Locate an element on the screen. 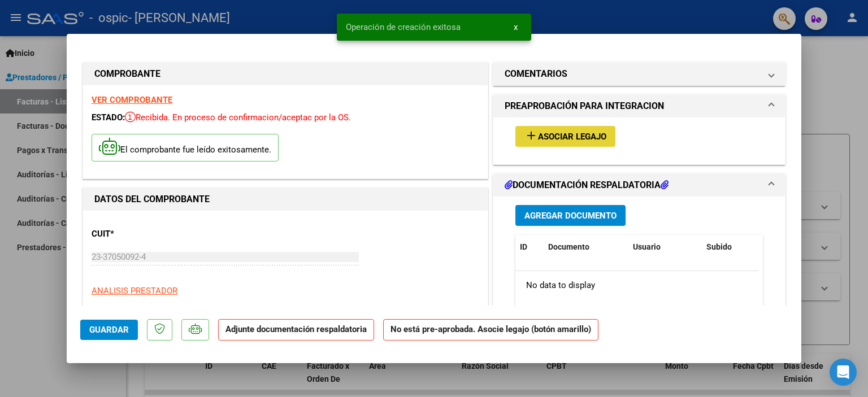 The width and height of the screenshot is (868, 397). span: ESTADO: is located at coordinates (108, 117).